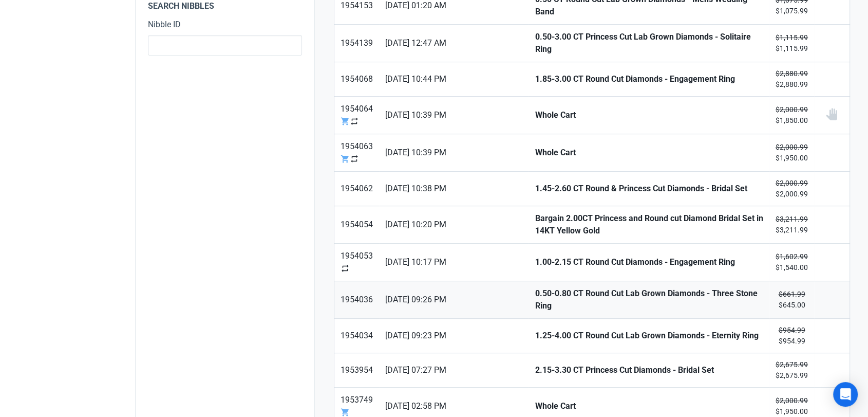 The height and width of the screenshot is (417, 868). Describe the element at coordinates (792, 256) in the screenshot. I see `s: $1,602.99` at that location.